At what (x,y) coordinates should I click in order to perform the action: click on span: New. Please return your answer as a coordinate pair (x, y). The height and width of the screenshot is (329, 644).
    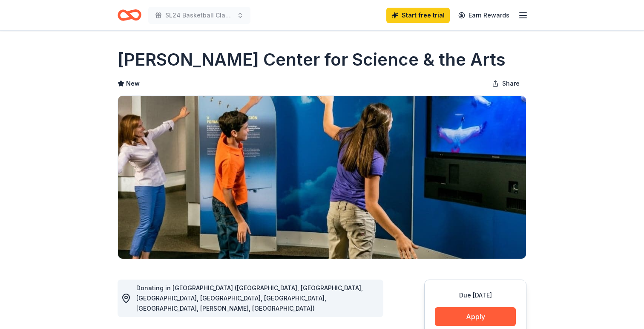
    Looking at the image, I should click on (133, 84).